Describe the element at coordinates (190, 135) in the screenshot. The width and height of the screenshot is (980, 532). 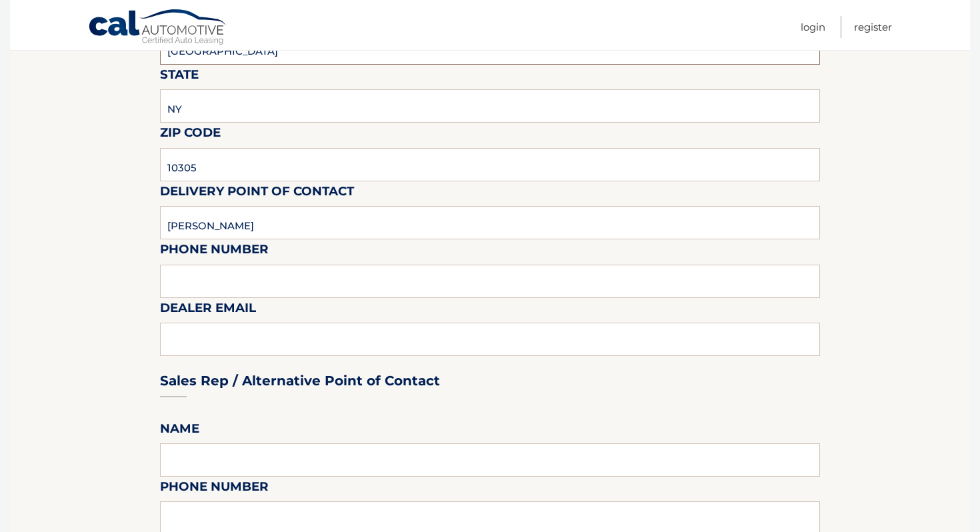
I see `label: Zip Code` at that location.